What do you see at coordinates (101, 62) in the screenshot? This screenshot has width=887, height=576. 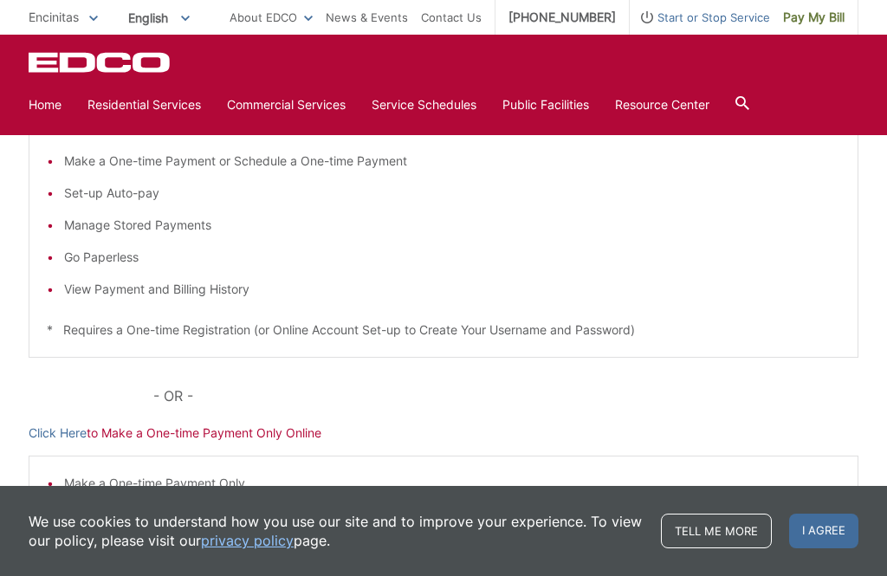 I see `a: EDCD logo. Return to the homepage.` at bounding box center [101, 62].